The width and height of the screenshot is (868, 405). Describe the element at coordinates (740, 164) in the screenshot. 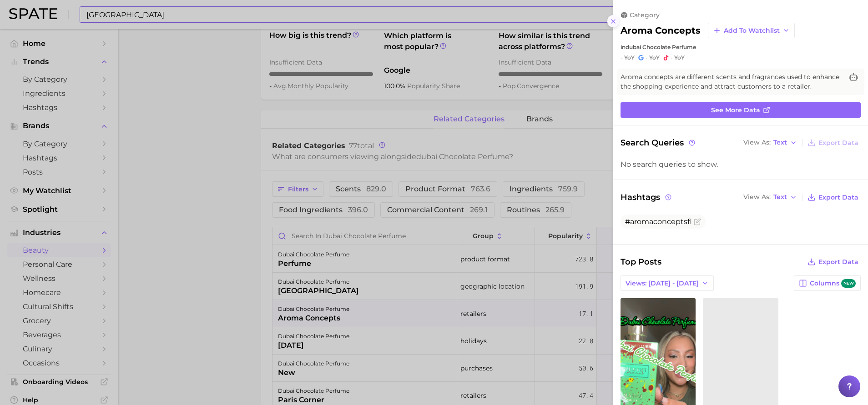

I see `div: No search queries to show.` at that location.